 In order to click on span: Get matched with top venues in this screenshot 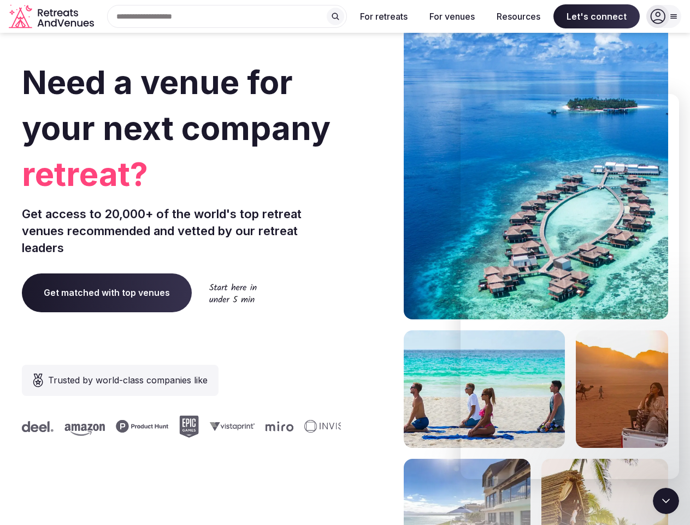, I will do `click(107, 292)`.